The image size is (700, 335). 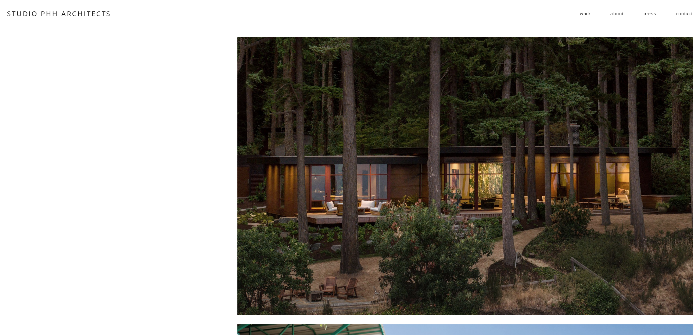 I want to click on a: folder dropdown, so click(x=586, y=14).